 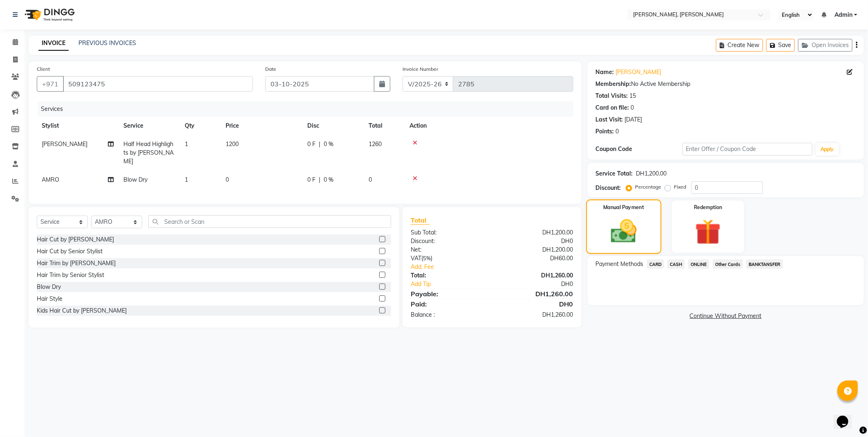 What do you see at coordinates (612, 96) in the screenshot?
I see `div: Total Visits:` at bounding box center [612, 96].